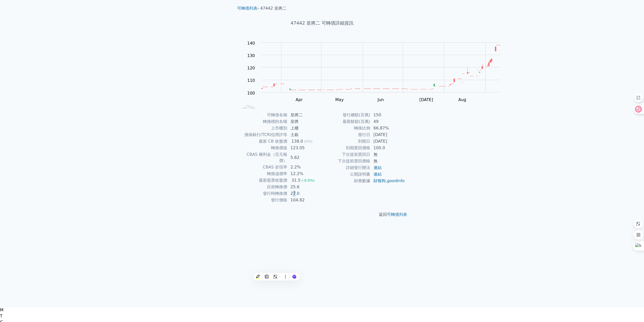 The image size is (644, 322). What do you see at coordinates (346, 181) in the screenshot?
I see `td: 財務數據` at bounding box center [346, 181].